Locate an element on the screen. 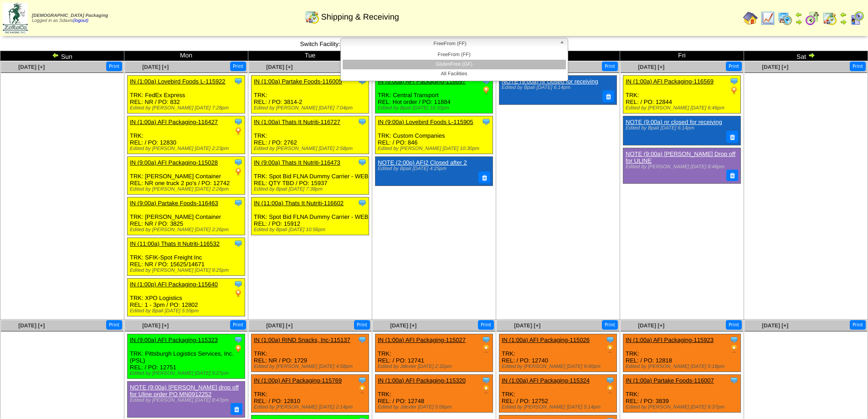 The image size is (868, 419). a: IN (1:00p) AFI Packaging-115640 is located at coordinates (174, 284).